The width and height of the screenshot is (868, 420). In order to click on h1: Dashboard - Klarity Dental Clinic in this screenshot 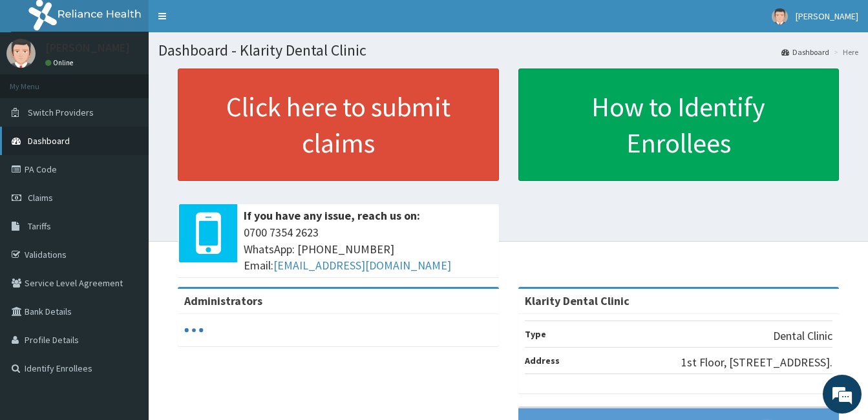, I will do `click(509, 50)`.